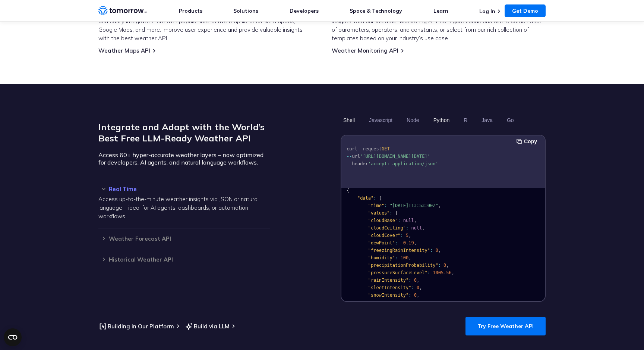  I want to click on span: "time", so click(376, 206).